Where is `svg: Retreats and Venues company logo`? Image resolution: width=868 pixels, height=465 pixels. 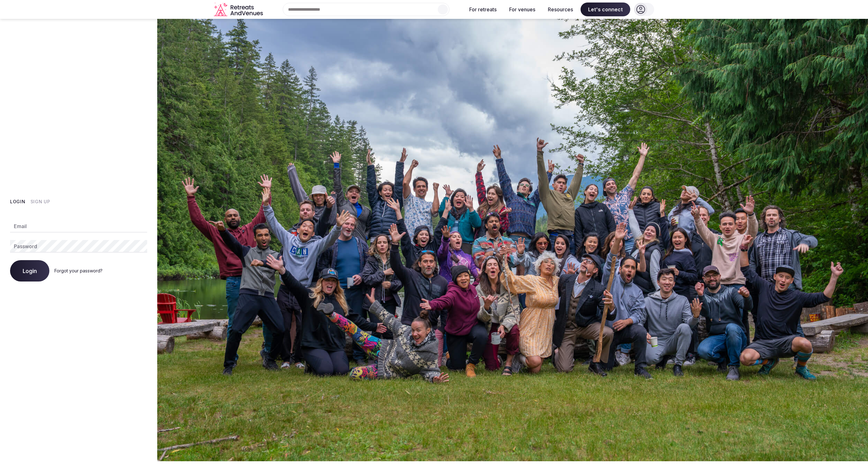 svg: Retreats and Venues company logo is located at coordinates (239, 10).